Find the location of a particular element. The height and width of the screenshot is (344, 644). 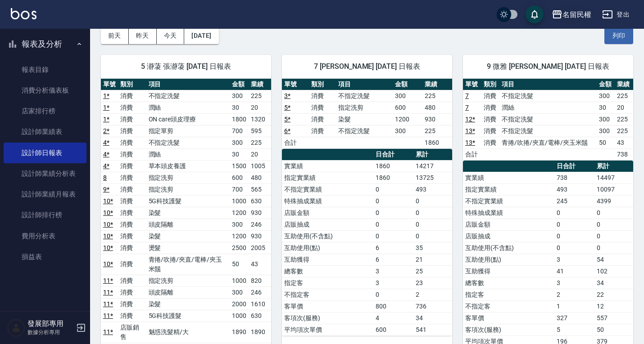

td: 736 is located at coordinates (433, 306).